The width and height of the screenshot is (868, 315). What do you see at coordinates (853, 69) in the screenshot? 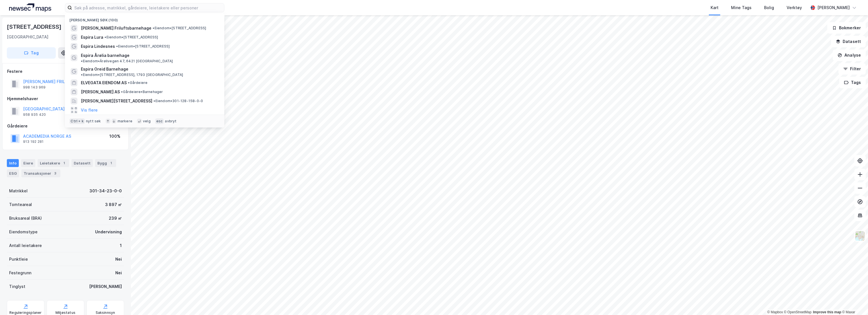
I see `button: Filter` at bounding box center [853, 69].